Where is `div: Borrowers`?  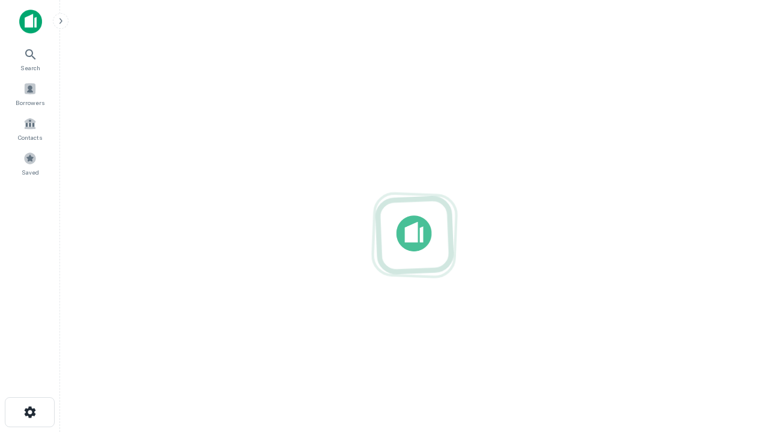 div: Borrowers is located at coordinates (30, 94).